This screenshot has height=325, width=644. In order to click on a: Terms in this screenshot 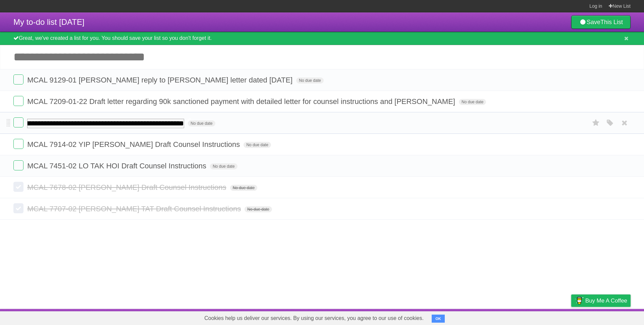, I will do `click(547, 317)`.